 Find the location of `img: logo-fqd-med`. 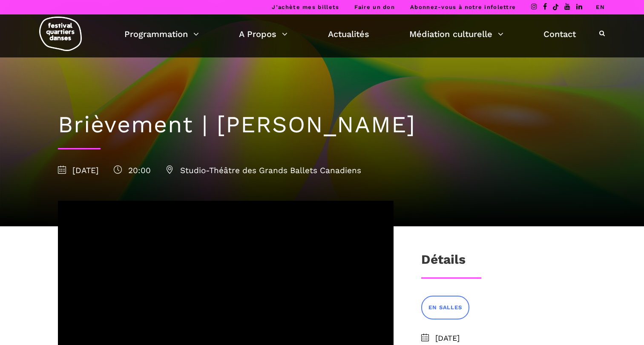

img: logo-fqd-med is located at coordinates (60, 33).